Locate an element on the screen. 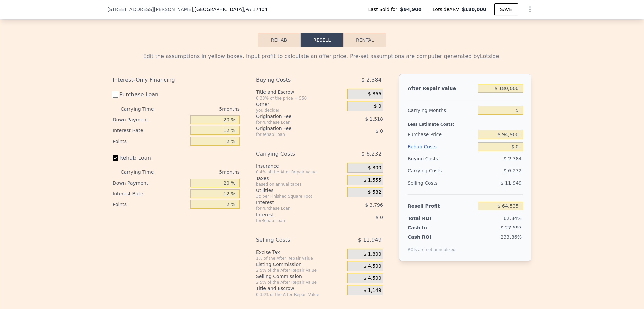 The image size is (644, 309). button: SAVE is located at coordinates (506, 9).